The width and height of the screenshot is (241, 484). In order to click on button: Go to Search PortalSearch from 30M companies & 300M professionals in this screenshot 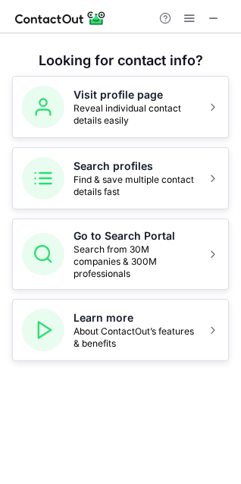, I will do `click(121, 254)`.